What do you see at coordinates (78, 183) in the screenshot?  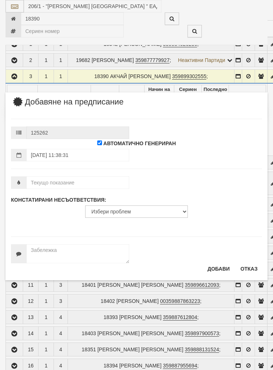 I see `input: Текущо показание` at bounding box center [78, 183].